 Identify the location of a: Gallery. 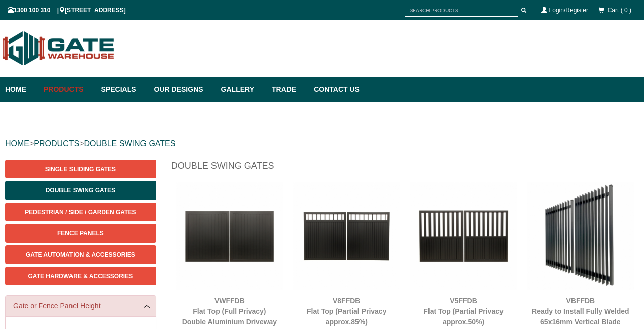
(241, 89).